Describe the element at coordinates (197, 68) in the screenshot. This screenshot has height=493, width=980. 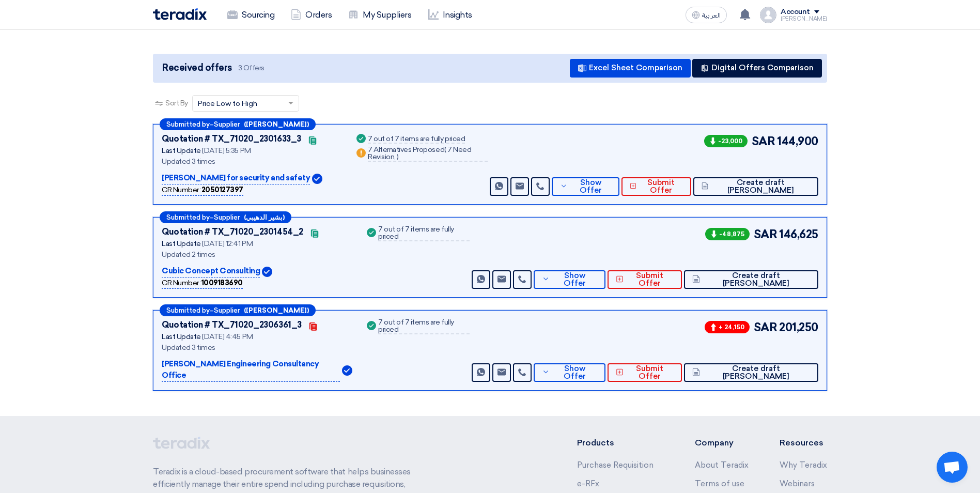
I see `span: Received offers` at that location.